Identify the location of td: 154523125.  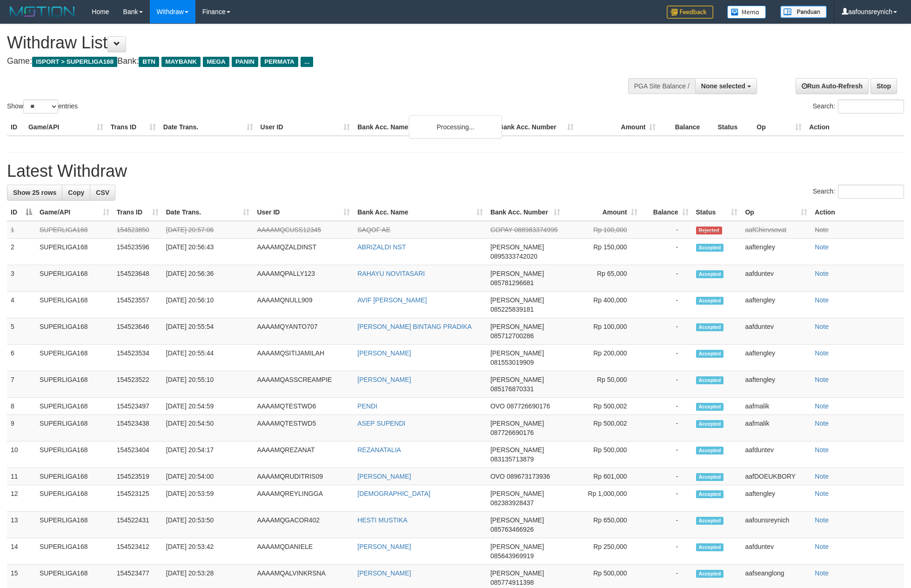
(138, 498).